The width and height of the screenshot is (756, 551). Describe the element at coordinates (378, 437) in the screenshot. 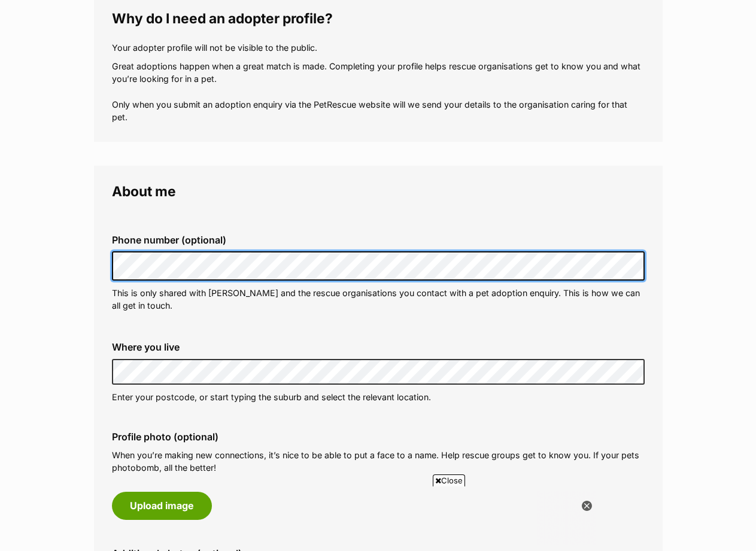

I see `label: Profile photo (optional)` at that location.